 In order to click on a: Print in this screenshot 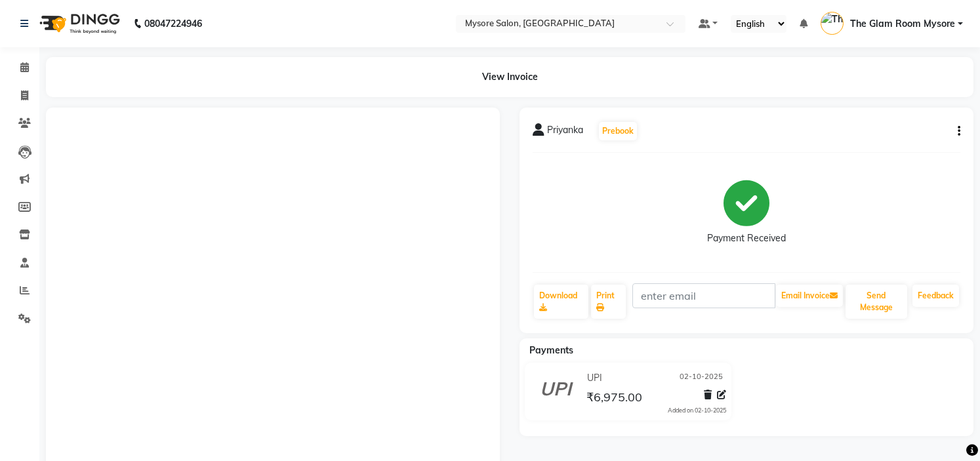, I will do `click(608, 302)`.